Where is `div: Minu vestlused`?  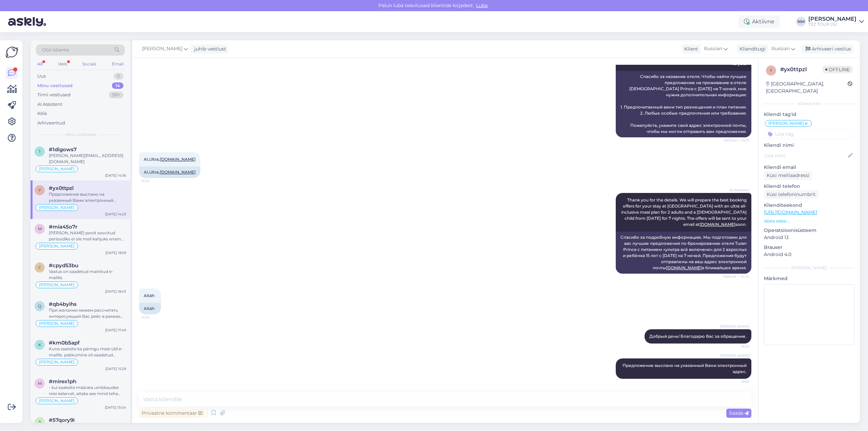 div: Minu vestlused is located at coordinates (55, 86).